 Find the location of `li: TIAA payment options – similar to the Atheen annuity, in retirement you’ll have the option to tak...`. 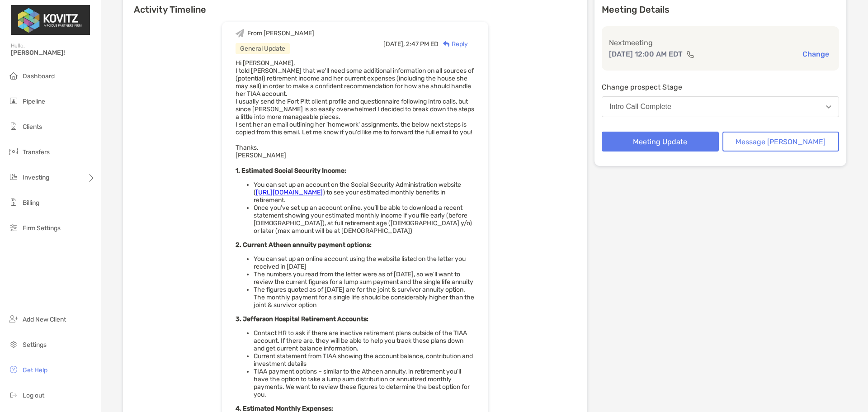

li: TIAA payment options – similar to the Atheen annuity, in retirement you’ll have the option to tak... is located at coordinates (364, 383).